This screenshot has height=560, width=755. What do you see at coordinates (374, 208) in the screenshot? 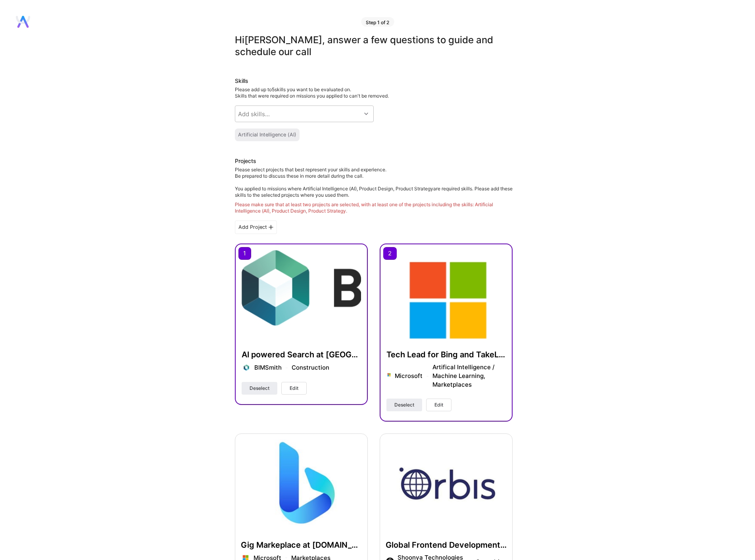
I see `div: Please make sure that at least two projects are selected, with at least one of the projects inclu...` at bounding box center [374, 208].